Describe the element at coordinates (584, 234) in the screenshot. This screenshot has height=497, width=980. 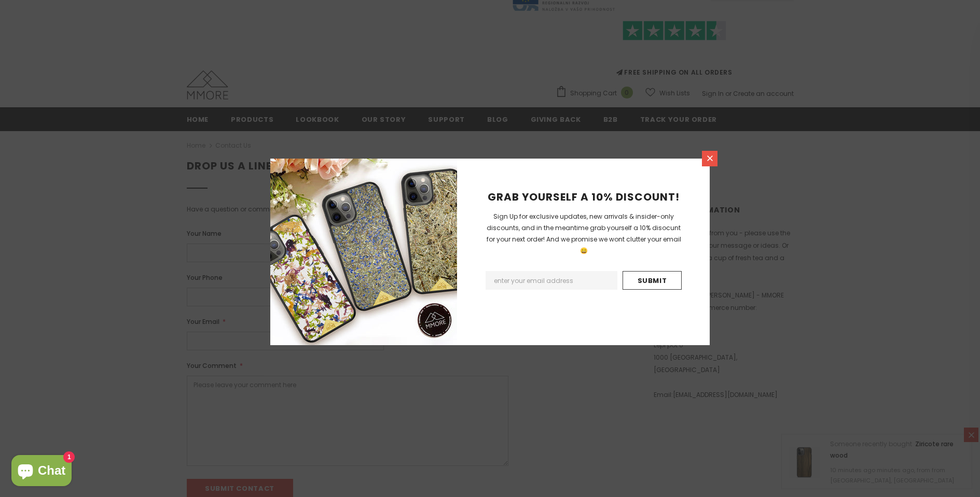
I see `span: Sign Up for exclusive updates, new arrivals & insider-only discounts, and in the meantime grab yo...` at that location.